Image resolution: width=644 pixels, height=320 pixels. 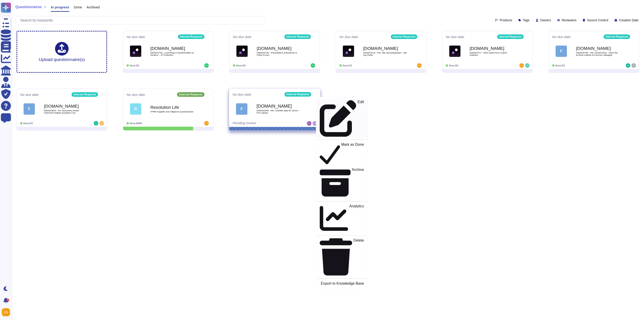 I want to click on b: Resolution Life, so click(x=173, y=107).